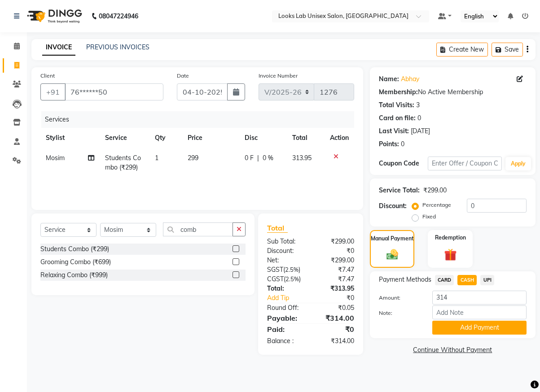 This screenshot has height=392, width=540. Describe the element at coordinates (53, 92) in the screenshot. I see `button: +91` at that location.